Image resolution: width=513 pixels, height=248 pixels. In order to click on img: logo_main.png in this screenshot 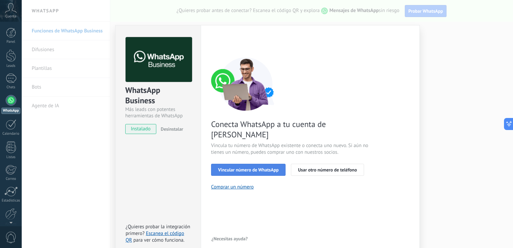, I will do `click(159, 59)`.